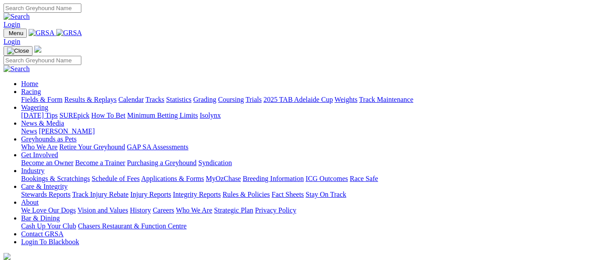 The width and height of the screenshot is (594, 260). What do you see at coordinates (298, 99) in the screenshot?
I see `a: 2025 TAB Adelaide Cup` at bounding box center [298, 99].